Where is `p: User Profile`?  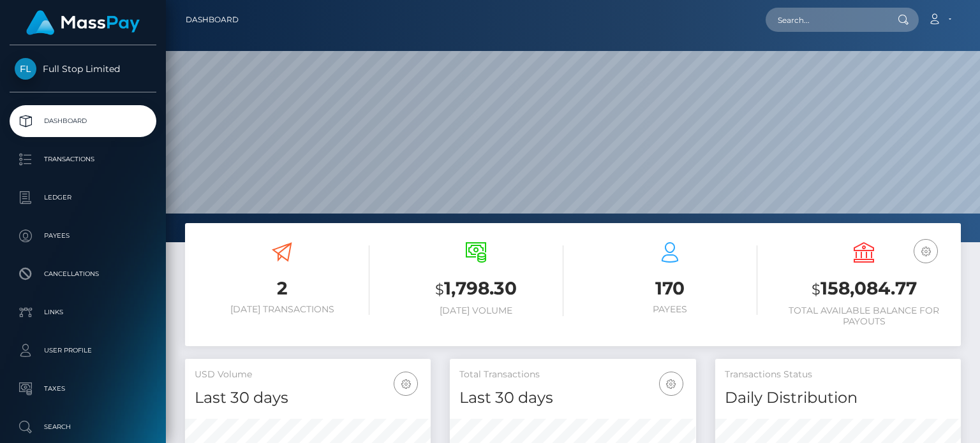
p: User Profile is located at coordinates (83, 351).